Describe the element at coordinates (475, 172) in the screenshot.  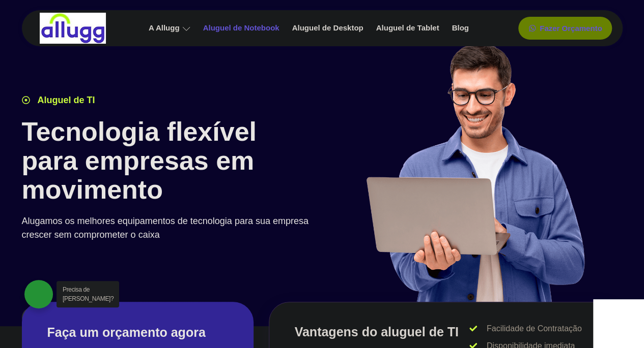
I see `img: aluguel de ti para startups` at that location.